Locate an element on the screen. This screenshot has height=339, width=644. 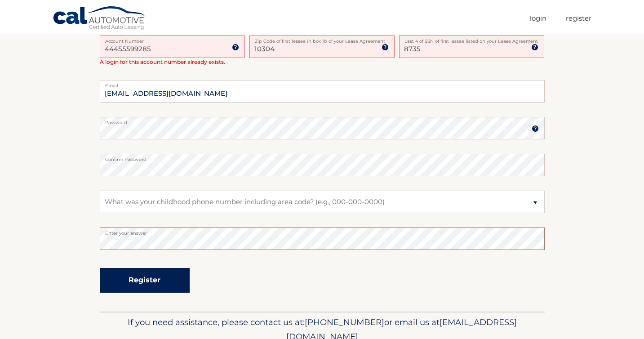
label: Enter your answer is located at coordinates (322, 231).